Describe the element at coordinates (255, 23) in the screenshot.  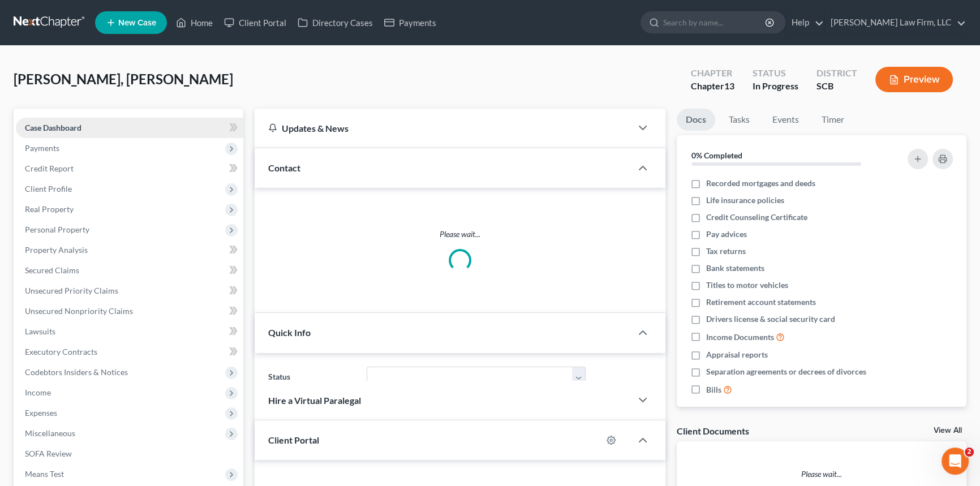
I see `a: Client Portal` at that location.